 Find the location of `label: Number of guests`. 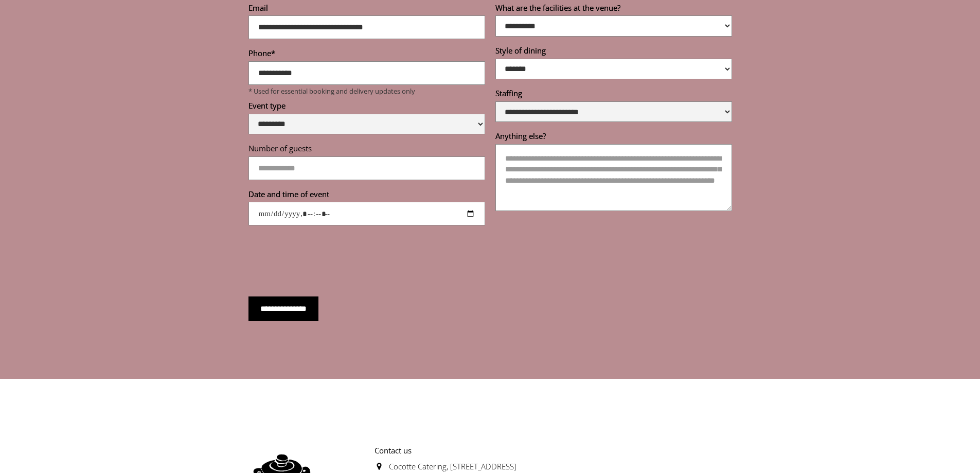

label: Number of guests is located at coordinates (367, 150).